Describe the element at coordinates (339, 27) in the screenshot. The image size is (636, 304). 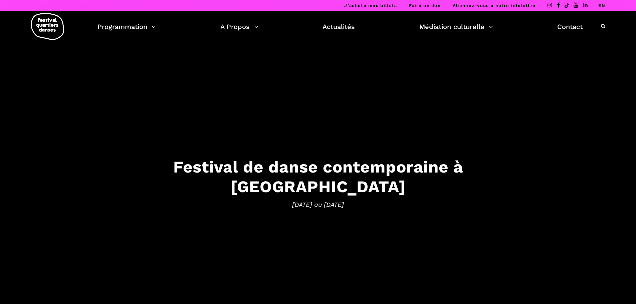
I see `a: Actualités` at that location.